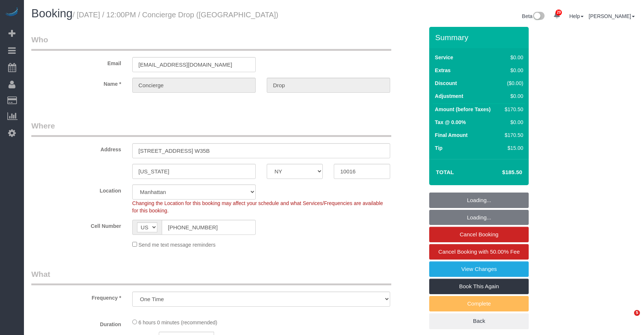 Image resolution: width=644 pixels, height=335 pixels. What do you see at coordinates (194, 85) in the screenshot?
I see `input: First Name` at bounding box center [194, 85].